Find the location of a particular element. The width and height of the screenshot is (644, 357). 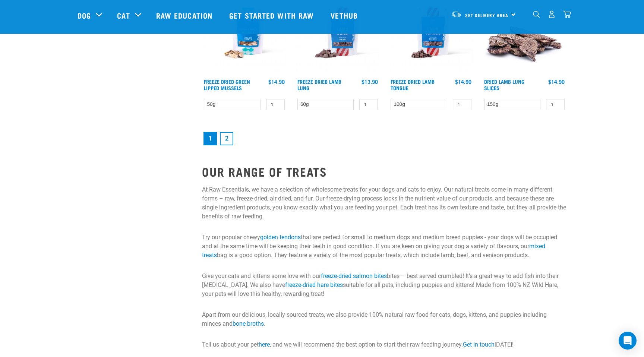

a: here is located at coordinates (264, 344).